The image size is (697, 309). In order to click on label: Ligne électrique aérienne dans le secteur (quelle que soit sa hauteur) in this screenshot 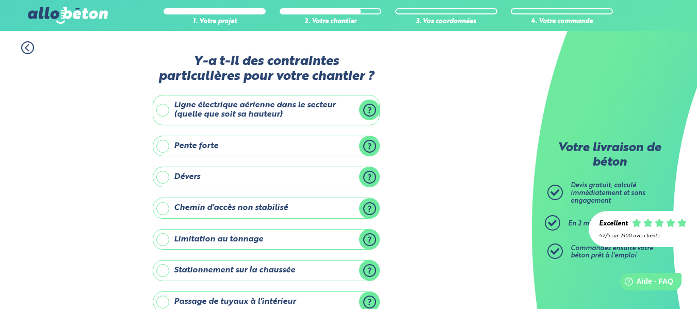, I will do `click(266, 110)`.